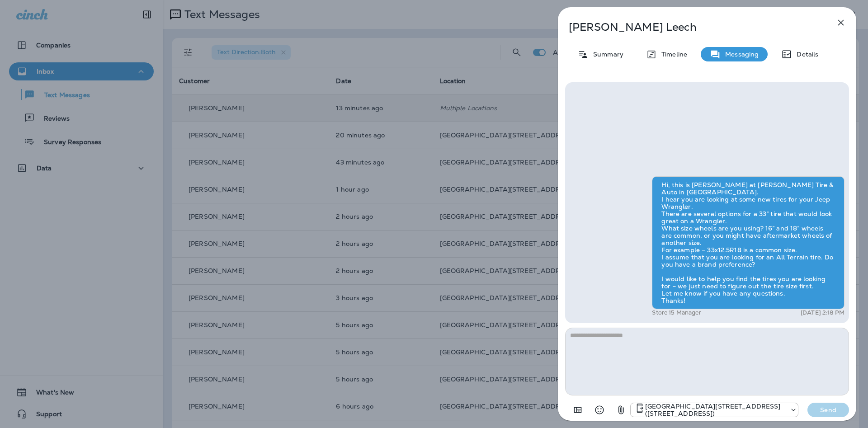 This screenshot has height=428, width=868. What do you see at coordinates (606, 55) in the screenshot?
I see `p: Summary` at bounding box center [606, 55].